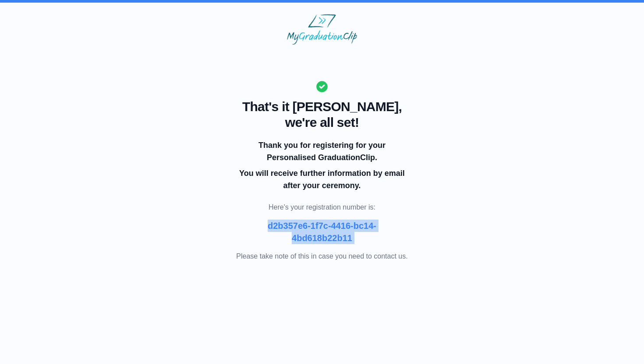 This screenshot has width=644, height=364. I want to click on b: d2b357e6-1f7c-4416-bc14-4bd618b22b11, so click(322, 232).